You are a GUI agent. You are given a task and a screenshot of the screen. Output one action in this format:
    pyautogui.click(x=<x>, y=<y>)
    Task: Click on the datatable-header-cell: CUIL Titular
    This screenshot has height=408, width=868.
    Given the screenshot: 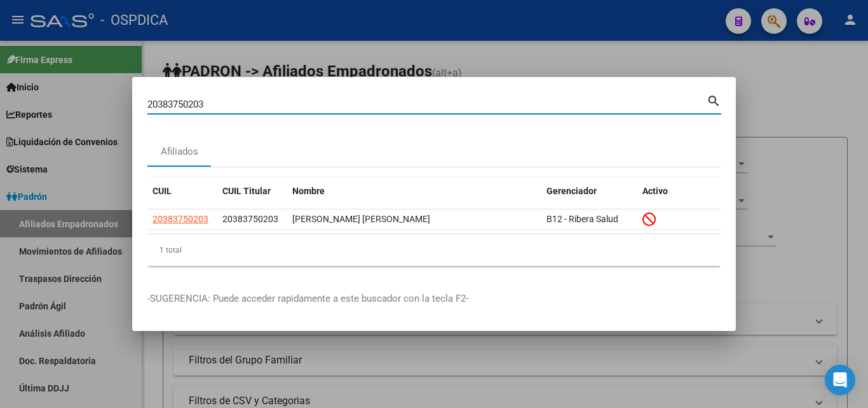 What is the action you would take?
    pyautogui.click(x=252, y=191)
    